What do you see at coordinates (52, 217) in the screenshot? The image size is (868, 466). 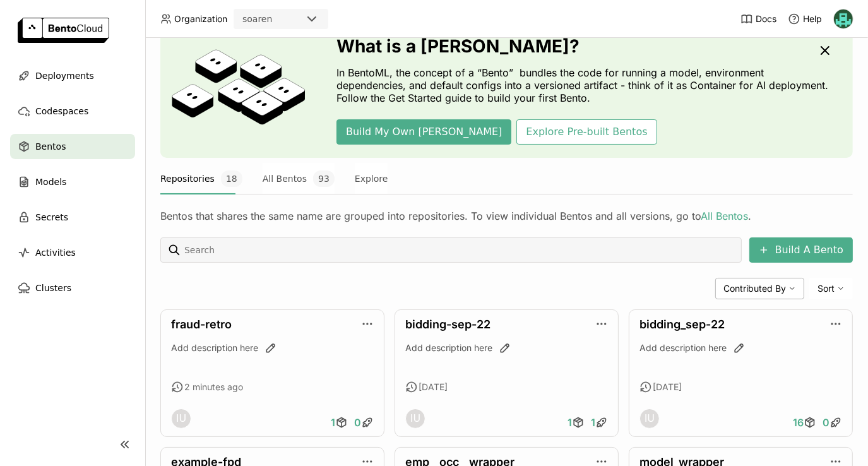 I see `span: Secrets` at bounding box center [52, 217].